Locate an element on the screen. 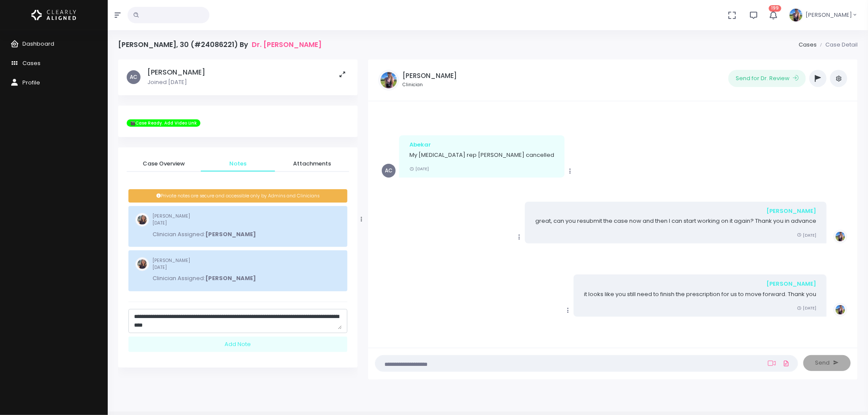 Image resolution: width=868 pixels, height=415 pixels. span: Case Overview is located at coordinates (164, 164).